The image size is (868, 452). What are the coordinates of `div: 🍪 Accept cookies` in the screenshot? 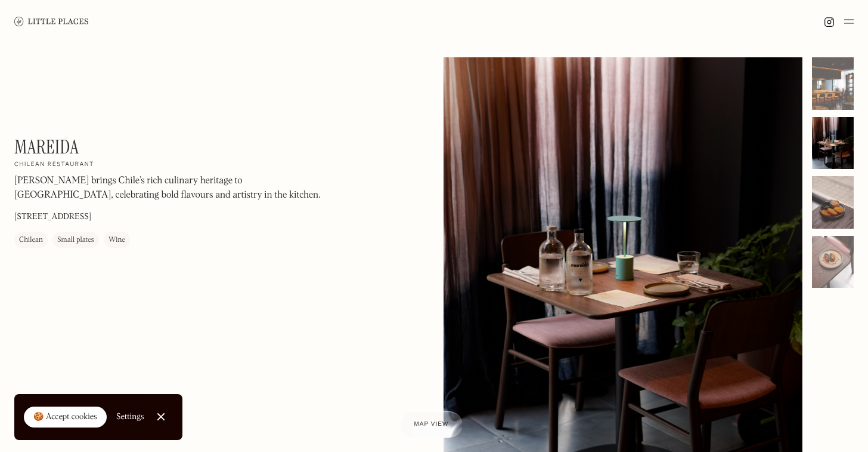 It's located at (65, 417).